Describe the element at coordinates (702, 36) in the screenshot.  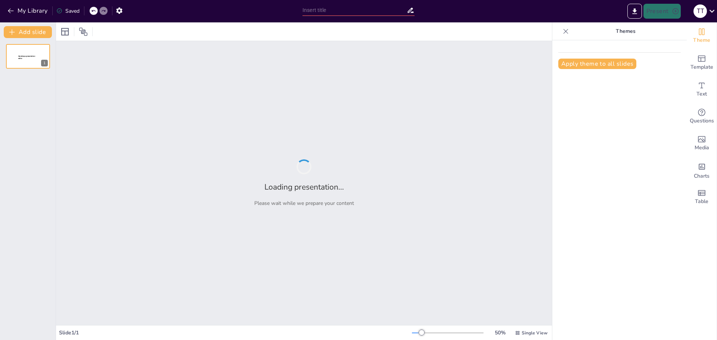
I see `div: Change the overall theme` at that location.